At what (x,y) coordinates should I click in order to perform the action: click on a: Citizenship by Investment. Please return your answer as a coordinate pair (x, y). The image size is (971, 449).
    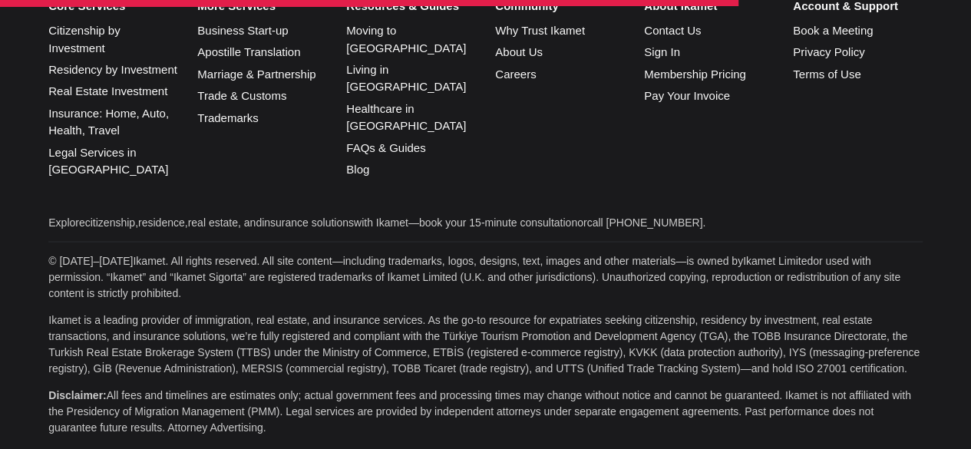
    Looking at the image, I should click on (84, 39).